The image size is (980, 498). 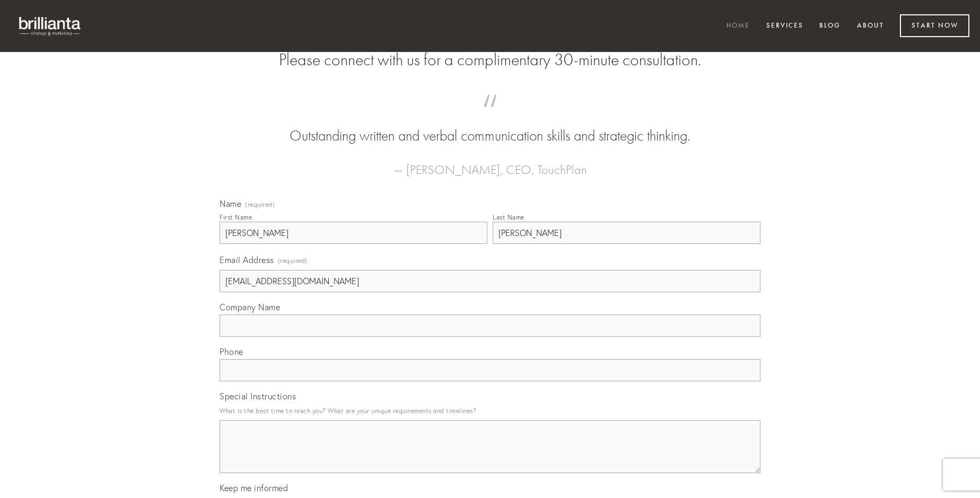 I want to click on span: Company Name, so click(x=250, y=307).